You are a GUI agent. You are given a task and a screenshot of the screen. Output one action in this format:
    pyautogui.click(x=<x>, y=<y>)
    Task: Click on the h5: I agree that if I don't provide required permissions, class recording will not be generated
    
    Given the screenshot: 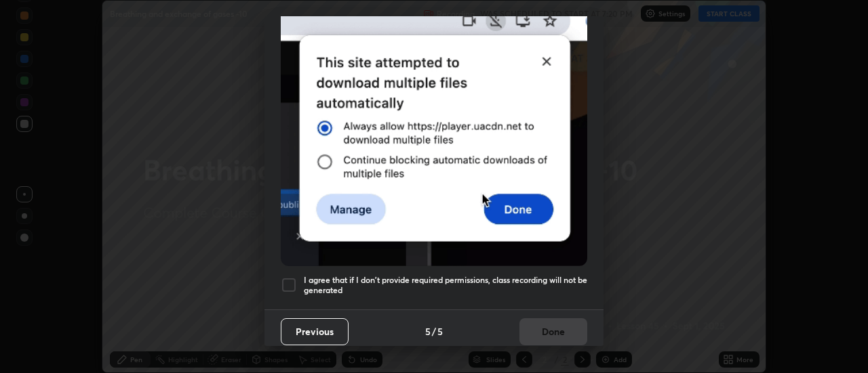 What is the action you would take?
    pyautogui.click(x=445, y=285)
    